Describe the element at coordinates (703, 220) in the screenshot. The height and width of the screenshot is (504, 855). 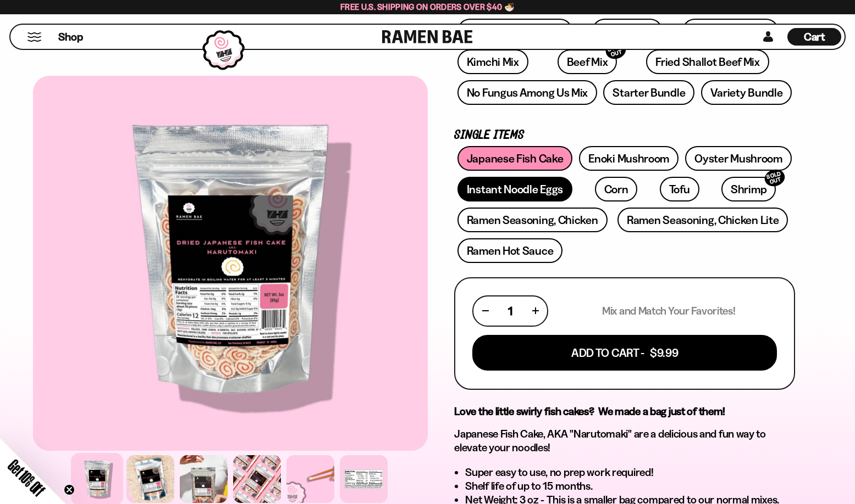
I see `a: Ramen Seasoning, Chicken Lite` at that location.